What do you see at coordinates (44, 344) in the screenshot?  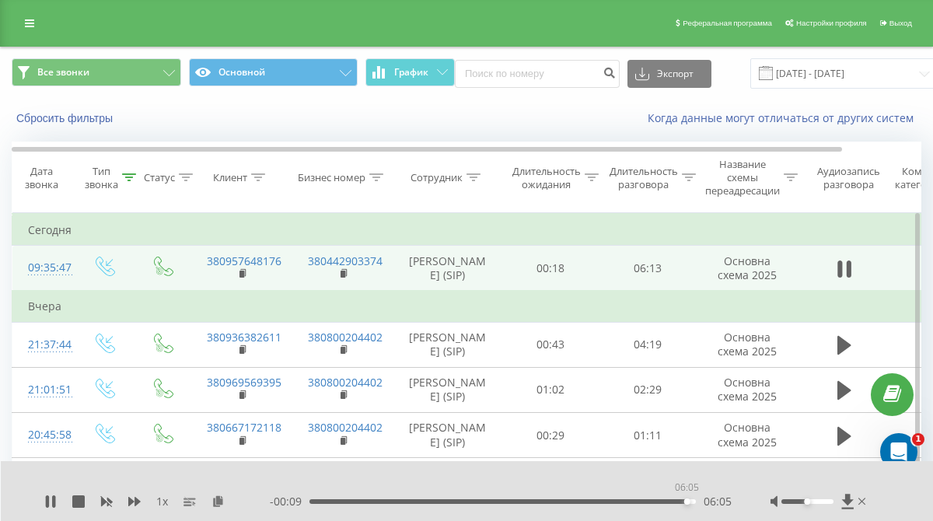 I see `div: 21:37:44` at bounding box center [44, 344].